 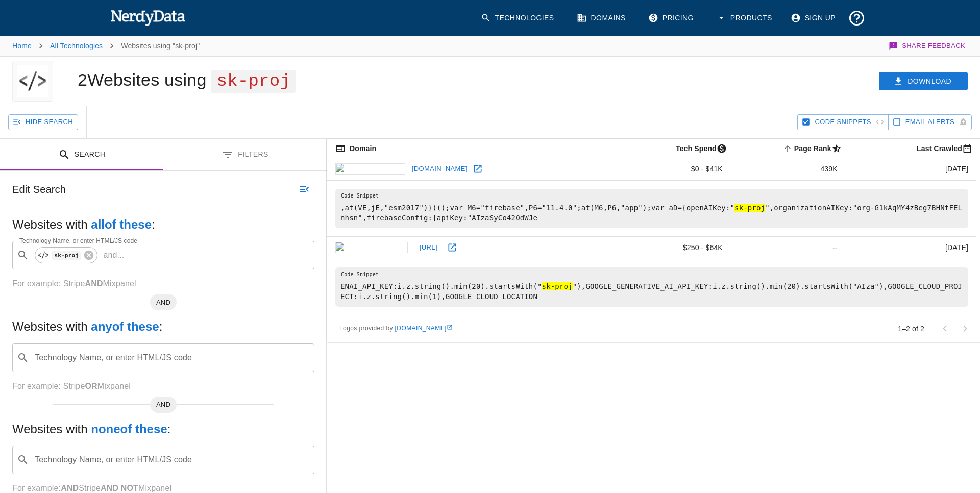 What do you see at coordinates (91, 386) in the screenshot?
I see `b: OR` at bounding box center [91, 386].